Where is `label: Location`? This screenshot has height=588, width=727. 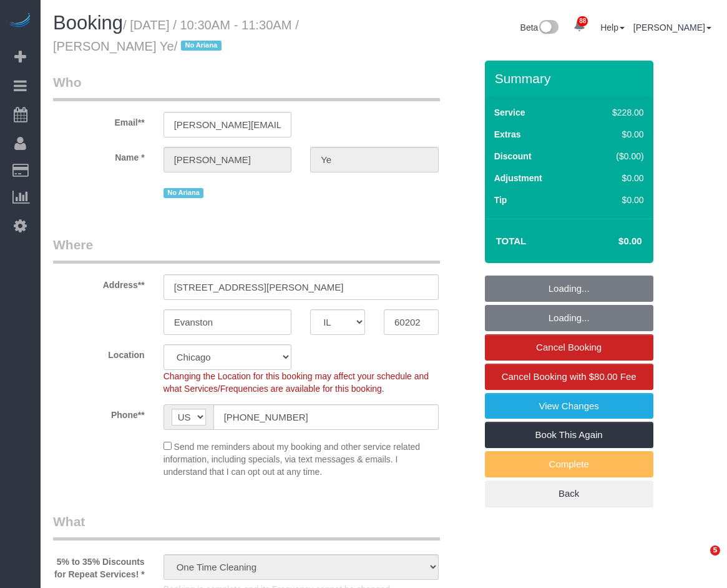 label: Location is located at coordinates (99, 352).